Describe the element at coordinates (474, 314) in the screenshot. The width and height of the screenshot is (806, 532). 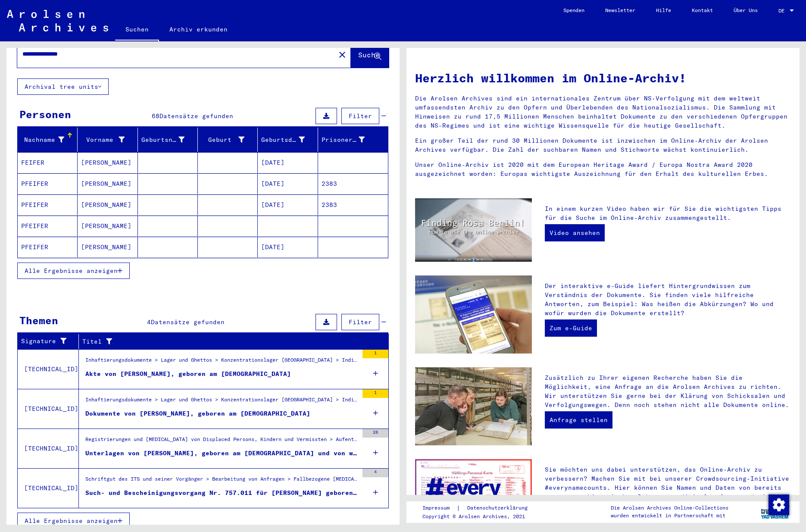
I see `img: eguide.jpg` at that location.